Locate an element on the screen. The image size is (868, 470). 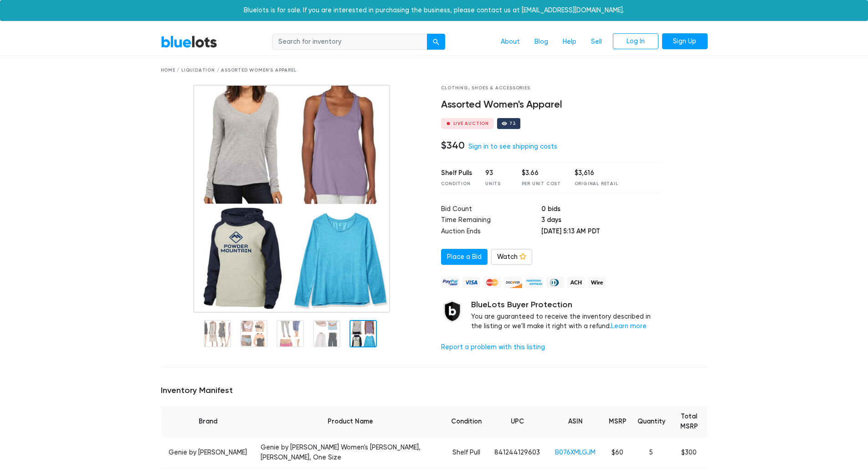
div: $3.66 is located at coordinates (541, 173).